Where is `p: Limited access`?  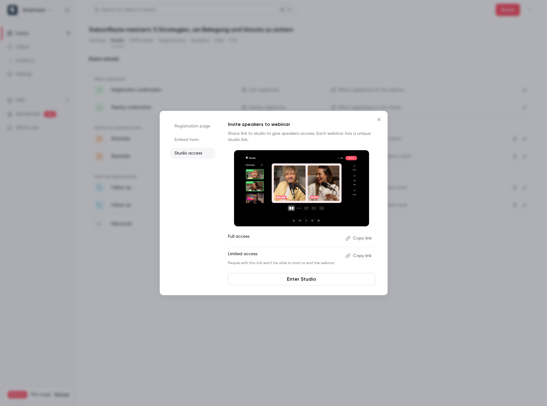 p: Limited access is located at coordinates (284, 256).